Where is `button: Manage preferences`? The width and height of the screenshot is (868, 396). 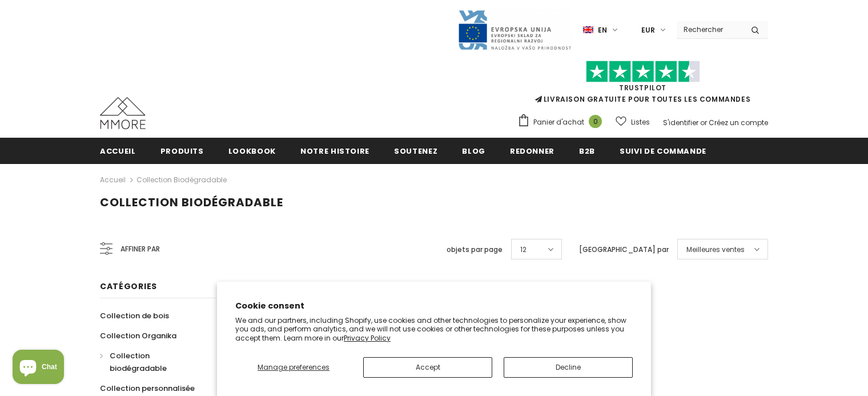 button: Manage preferences is located at coordinates (293, 367).